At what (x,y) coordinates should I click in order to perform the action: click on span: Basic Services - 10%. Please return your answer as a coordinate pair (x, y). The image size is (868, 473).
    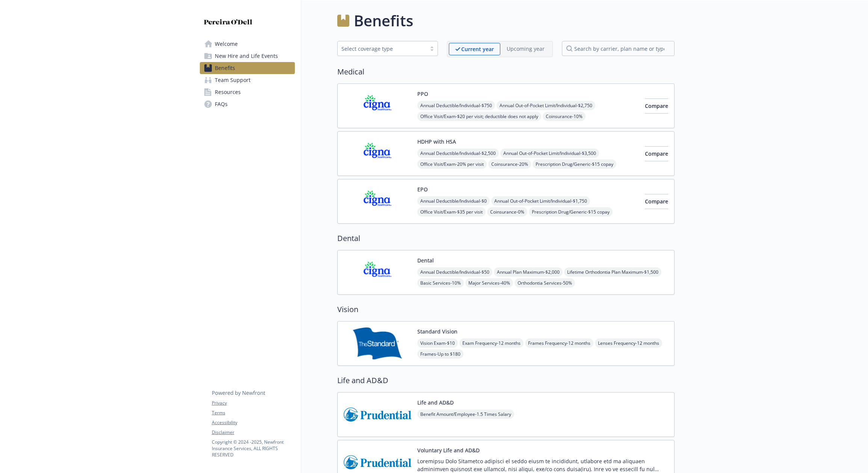
    Looking at the image, I should click on (441, 283).